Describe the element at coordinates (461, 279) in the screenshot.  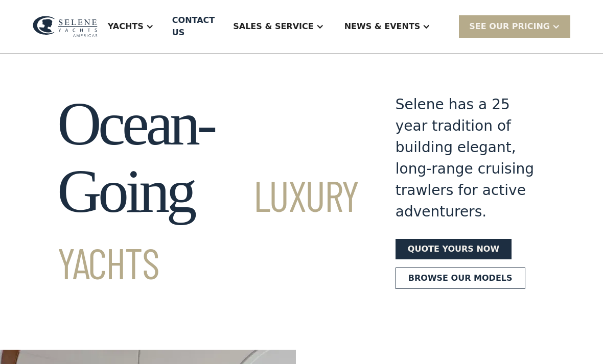
I see `a: Browse our models` at that location.